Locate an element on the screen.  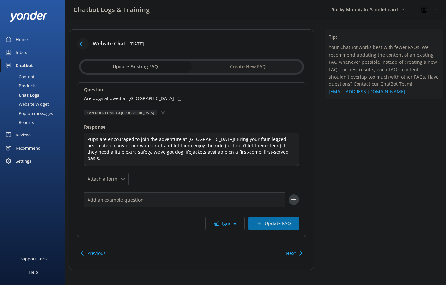
div: Support Docs is located at coordinates (33, 259).